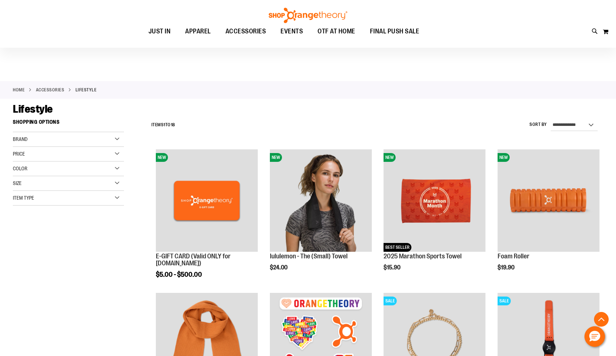 This screenshot has width=616, height=356. What do you see at coordinates (538, 124) in the screenshot?
I see `label: Sort By` at bounding box center [538, 124].